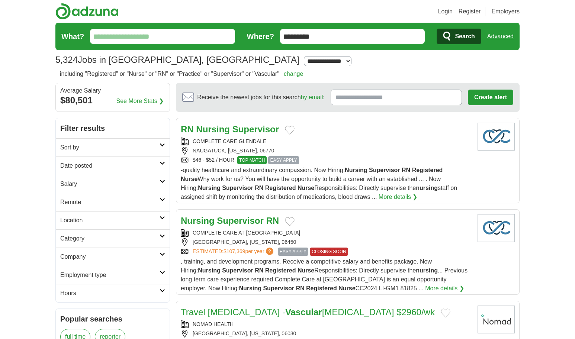 This screenshot has width=575, height=339. What do you see at coordinates (294, 74) in the screenshot?
I see `a: change` at bounding box center [294, 74].